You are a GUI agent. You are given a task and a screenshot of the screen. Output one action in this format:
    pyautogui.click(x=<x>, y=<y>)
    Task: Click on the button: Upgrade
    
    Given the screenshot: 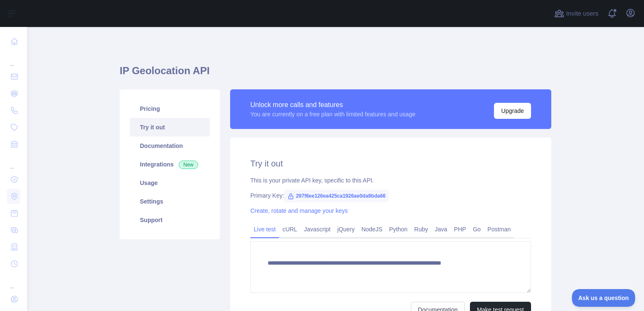 What is the action you would take?
    pyautogui.click(x=512, y=111)
    